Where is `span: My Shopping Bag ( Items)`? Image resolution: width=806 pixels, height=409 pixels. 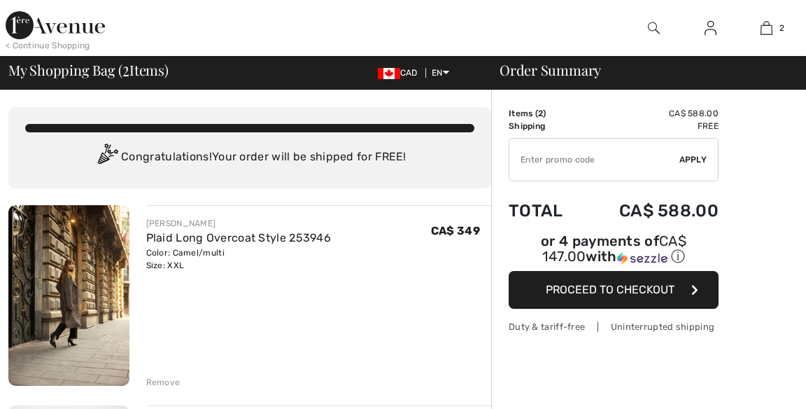 span: My Shopping Bag ( Items) is located at coordinates (88, 70).